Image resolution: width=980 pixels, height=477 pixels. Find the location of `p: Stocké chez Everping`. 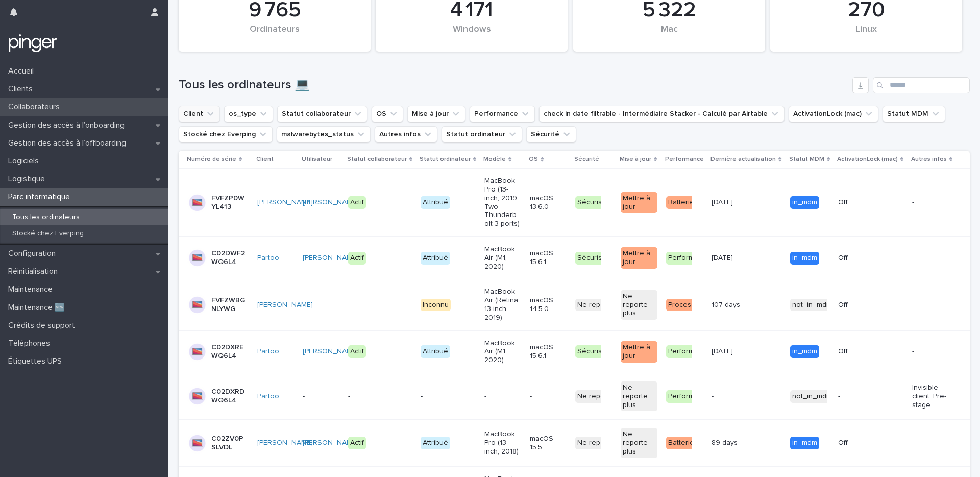

p: Stocké chez Everping is located at coordinates (48, 233).